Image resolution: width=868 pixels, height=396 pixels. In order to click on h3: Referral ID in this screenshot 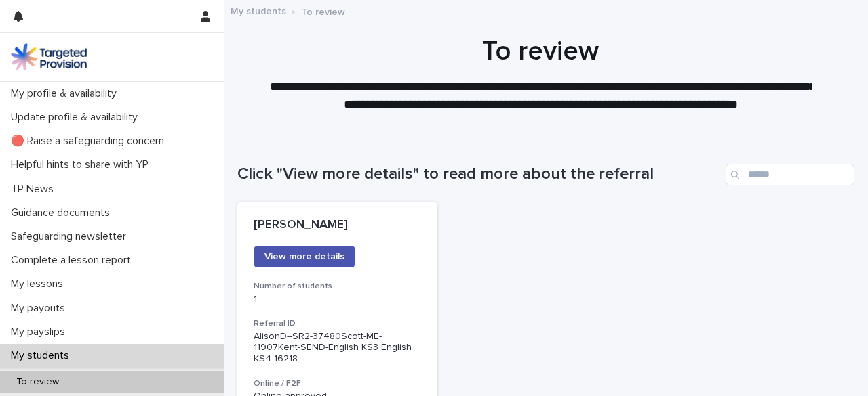, I will do `click(337, 324)`.